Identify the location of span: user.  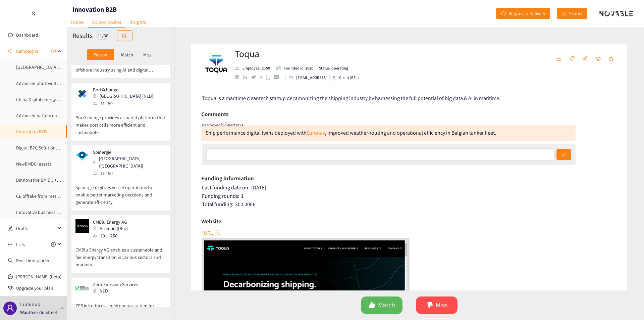
(10, 308).